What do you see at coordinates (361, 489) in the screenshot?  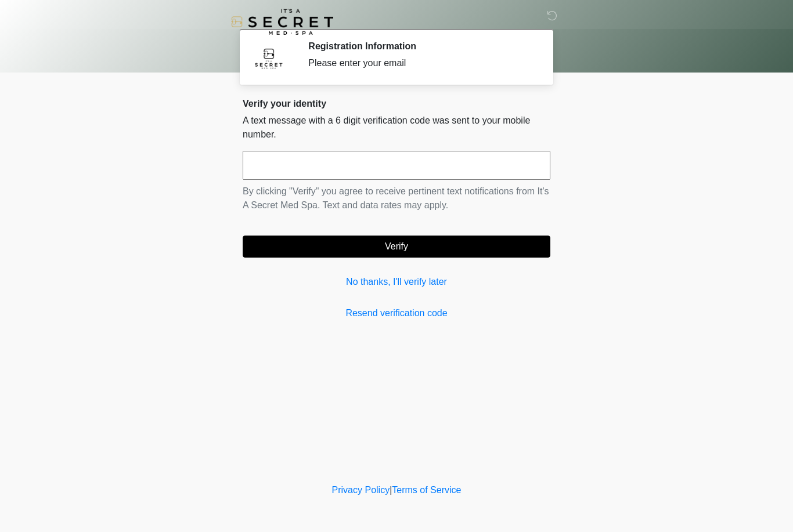 I see `a: Privacy Policy` at bounding box center [361, 489].